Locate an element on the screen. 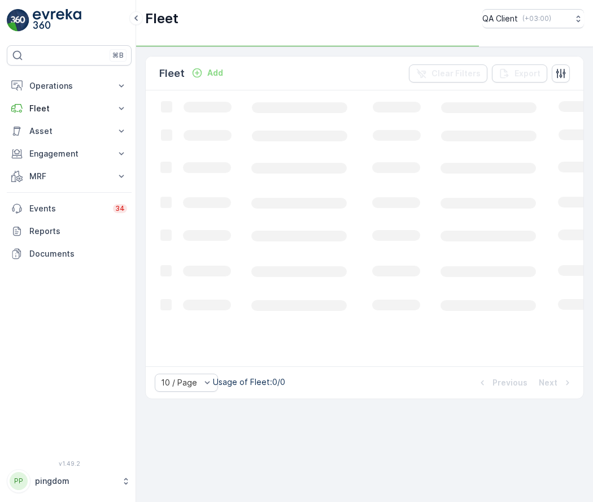 This screenshot has width=593, height=502. div: PP is located at coordinates (19, 481).